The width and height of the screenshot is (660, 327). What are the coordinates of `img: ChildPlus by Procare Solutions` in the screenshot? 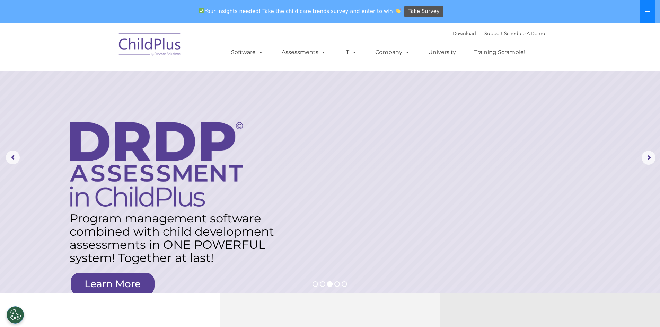 It's located at (150, 46).